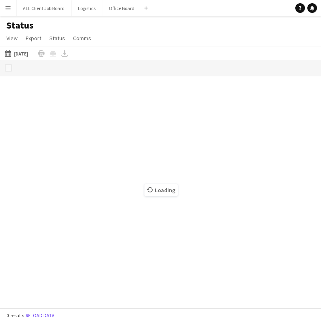  Describe the element at coordinates (33, 38) in the screenshot. I see `a: Export` at that location.